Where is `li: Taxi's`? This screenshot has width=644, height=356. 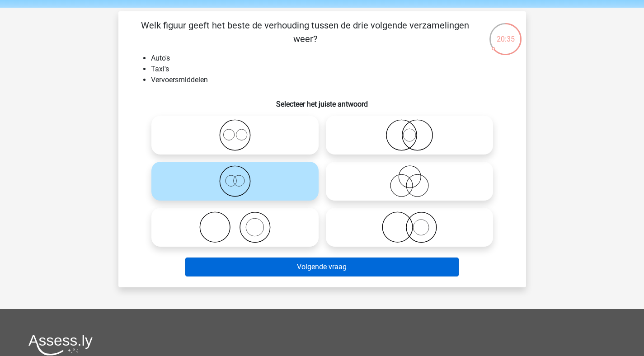
li: Taxi's is located at coordinates (332, 69).